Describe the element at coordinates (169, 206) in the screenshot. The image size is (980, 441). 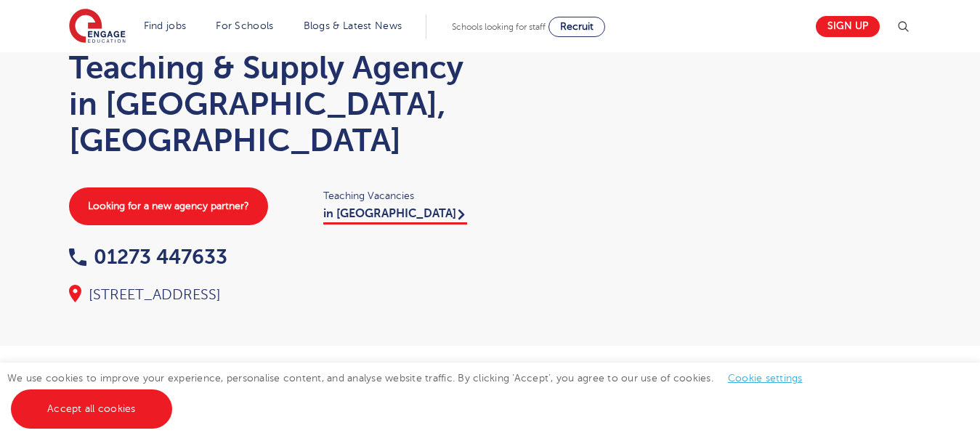
I see `a: Looking for a new agency partner?` at that location.